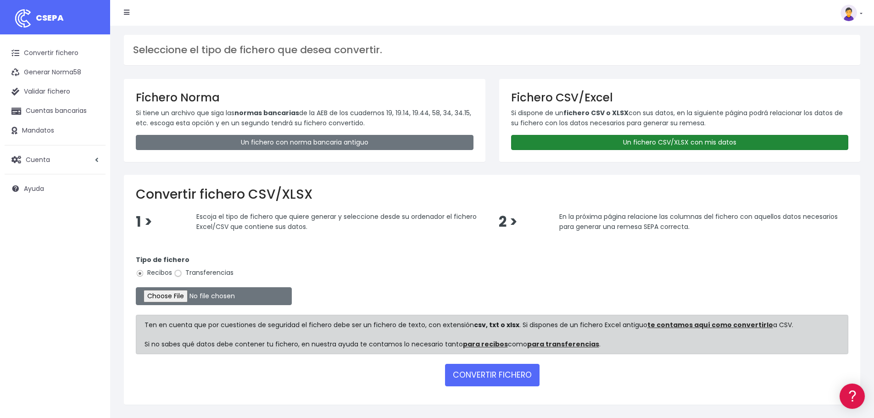  What do you see at coordinates (92, 224) in the screenshot?
I see `div: Programadores` at bounding box center [92, 224].